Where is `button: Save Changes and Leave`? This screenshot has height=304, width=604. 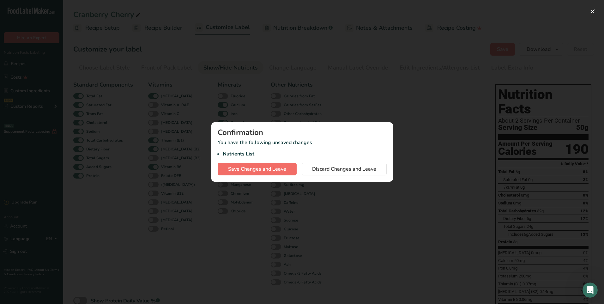
button: Save Changes and Leave is located at coordinates (257, 169).